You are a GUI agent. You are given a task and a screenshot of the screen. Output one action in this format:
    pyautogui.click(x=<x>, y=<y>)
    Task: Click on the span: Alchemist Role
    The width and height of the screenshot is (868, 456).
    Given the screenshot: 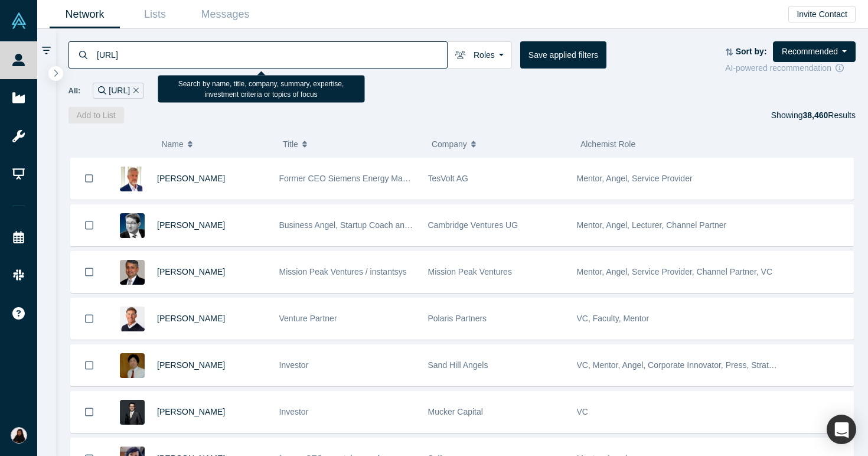 What is the action you would take?
    pyautogui.click(x=607, y=144)
    